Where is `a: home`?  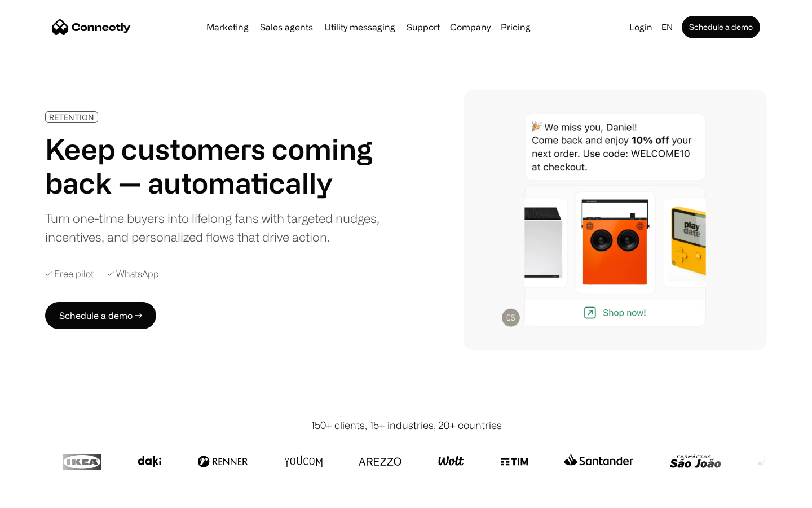 a: home is located at coordinates (92, 28).